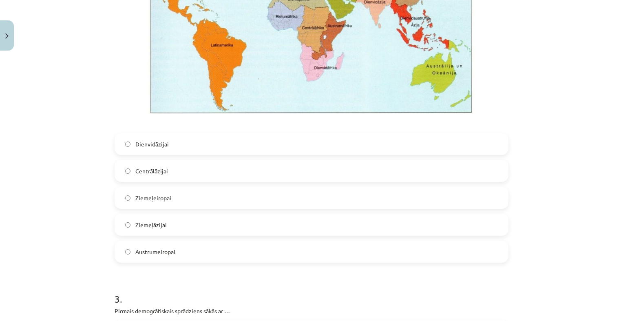 The image size is (623, 321). What do you see at coordinates (311, 291) in the screenshot?
I see `h1: 3 .` at bounding box center [311, 291].